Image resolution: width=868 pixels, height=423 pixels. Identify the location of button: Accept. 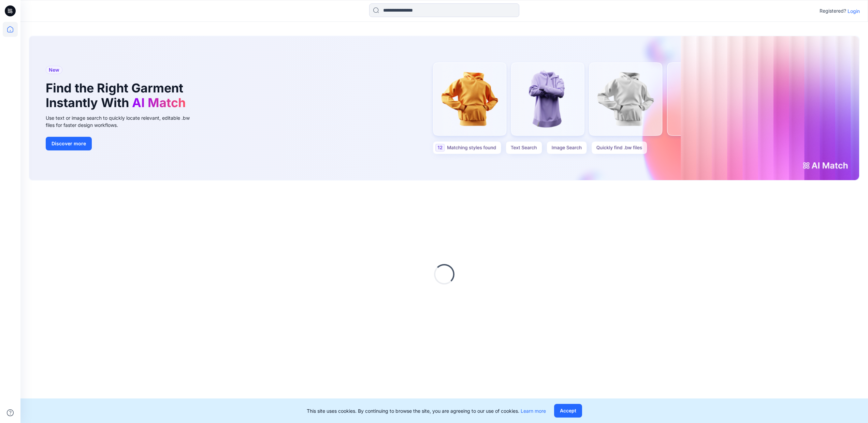
(568, 411).